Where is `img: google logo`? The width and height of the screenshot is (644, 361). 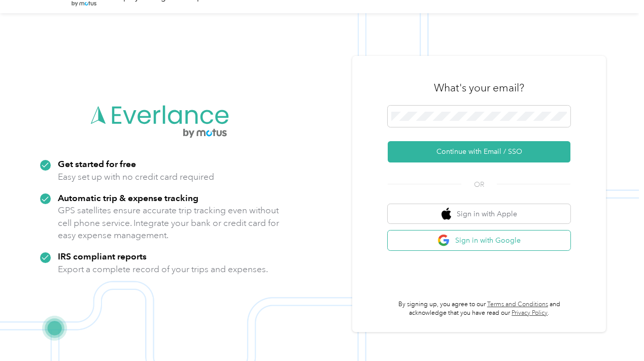
img: google logo is located at coordinates (444, 240).